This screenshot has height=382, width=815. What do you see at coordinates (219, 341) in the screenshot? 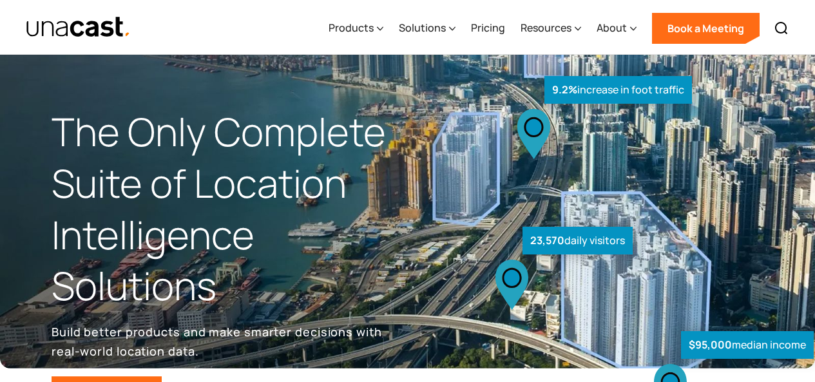
I see `p: Build better products and make smarter decisions with real-world location data.` at bounding box center [219, 341].